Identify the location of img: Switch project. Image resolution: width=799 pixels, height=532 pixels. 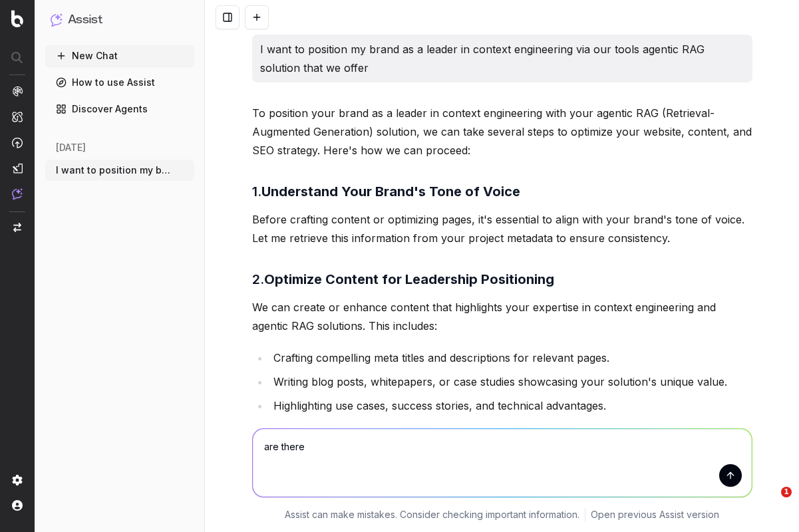
(17, 227).